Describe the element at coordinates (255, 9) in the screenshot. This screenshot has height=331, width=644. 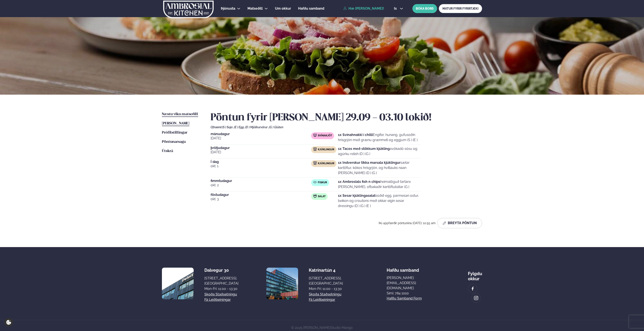
I see `a: Matseðill` at that location.